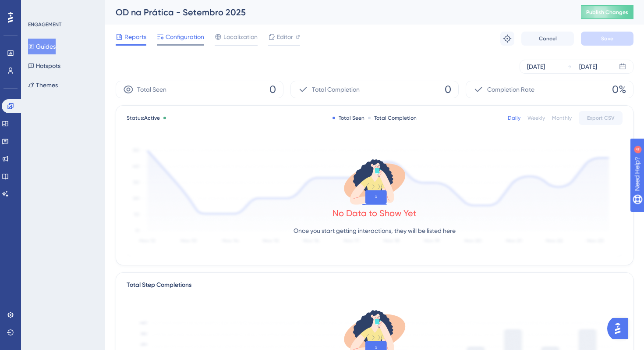 This screenshot has height=350, width=644. What do you see at coordinates (43, 85) in the screenshot?
I see `button: Themes` at bounding box center [43, 85].